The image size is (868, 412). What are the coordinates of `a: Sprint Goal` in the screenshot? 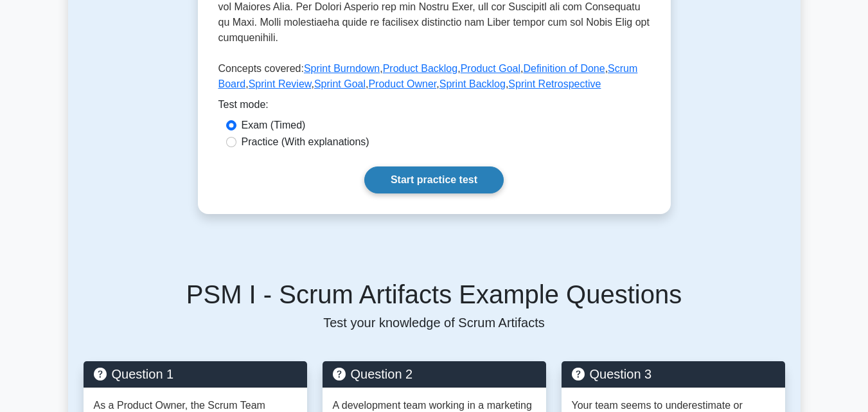 It's located at (340, 84).